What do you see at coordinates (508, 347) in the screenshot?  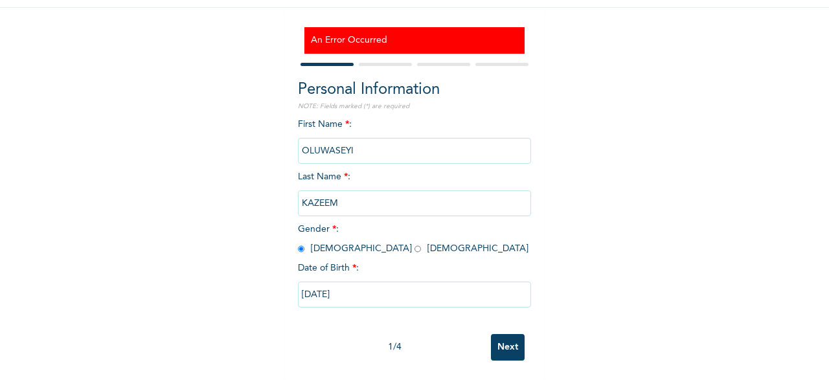 I see `input: Next` at bounding box center [508, 347].